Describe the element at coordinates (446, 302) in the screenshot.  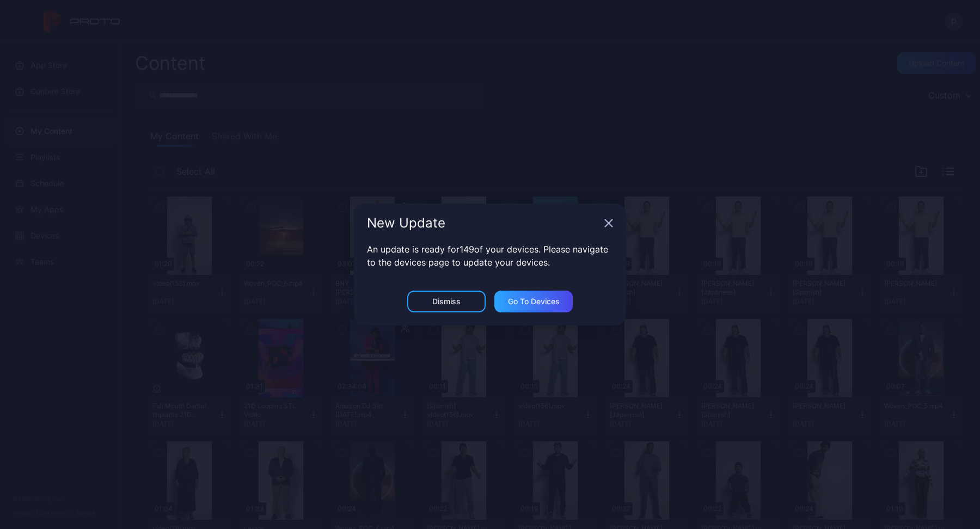
I see `button: Dismiss` at that location.